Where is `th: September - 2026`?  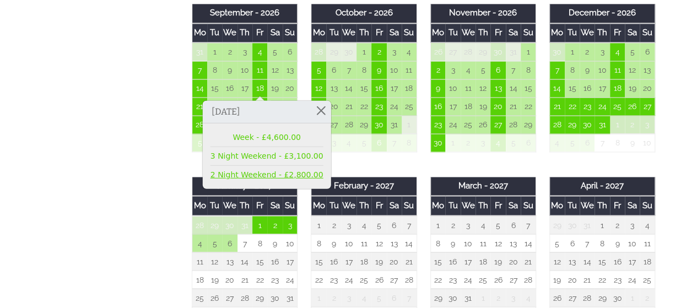 th: September - 2026 is located at coordinates (245, 13).